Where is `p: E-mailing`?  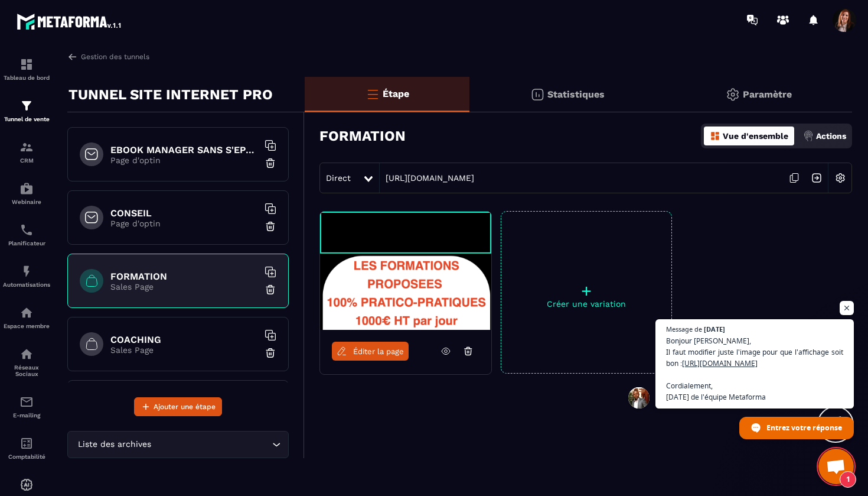 p: E-mailing is located at coordinates (27, 414).